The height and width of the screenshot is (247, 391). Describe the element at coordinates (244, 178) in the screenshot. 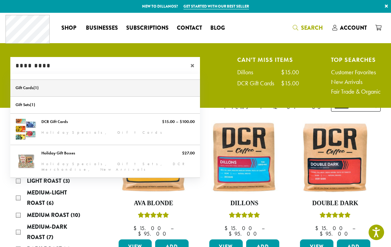

I see `a: DillonsRated 5.00 out of 5` at that location.